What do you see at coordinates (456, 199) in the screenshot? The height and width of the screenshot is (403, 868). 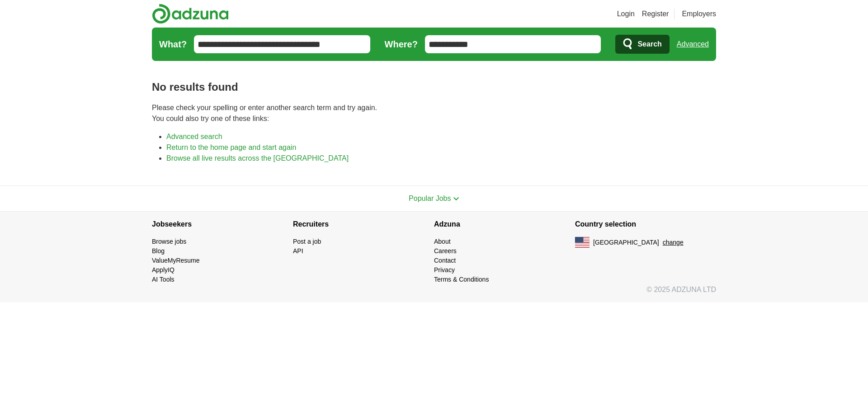 I see `img: toggle icon` at bounding box center [456, 199].